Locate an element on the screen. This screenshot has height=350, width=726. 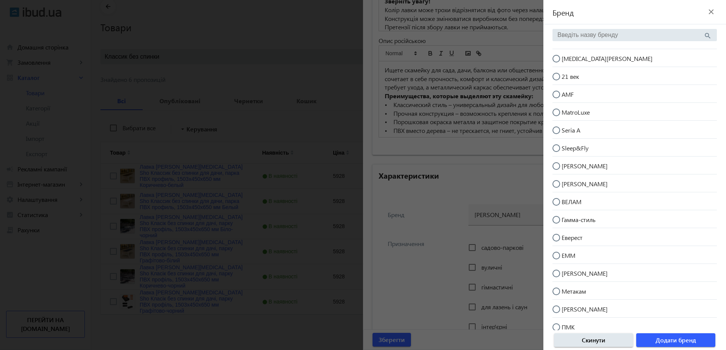
input: Введіть назву бренду is located at coordinates (631, 35).